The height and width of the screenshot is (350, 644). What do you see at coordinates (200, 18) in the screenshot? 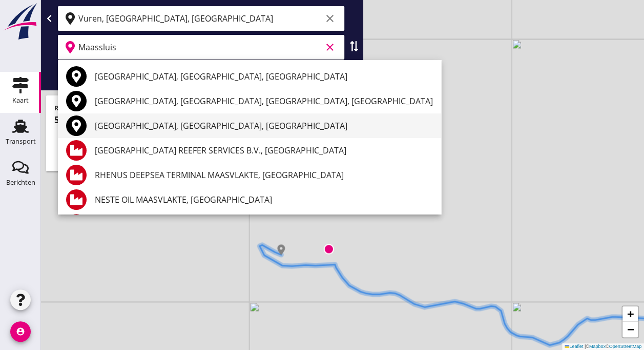
I see `input: Vertrekpunt` at bounding box center [200, 18].